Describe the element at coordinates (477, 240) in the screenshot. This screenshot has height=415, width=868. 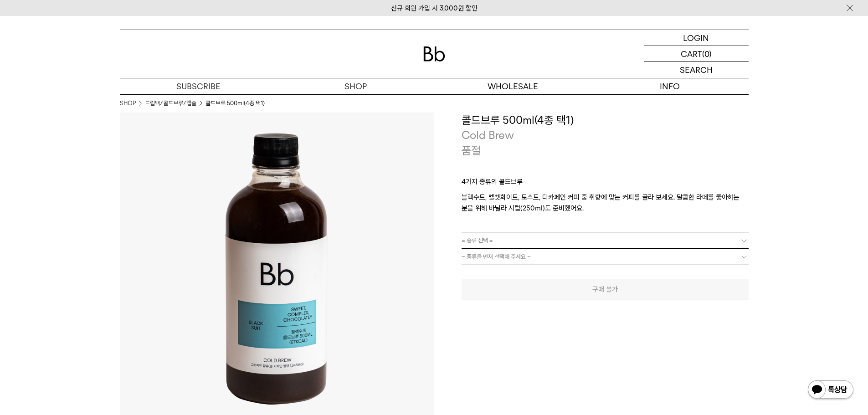
I see `span: = 종류 선택 =` at that location.